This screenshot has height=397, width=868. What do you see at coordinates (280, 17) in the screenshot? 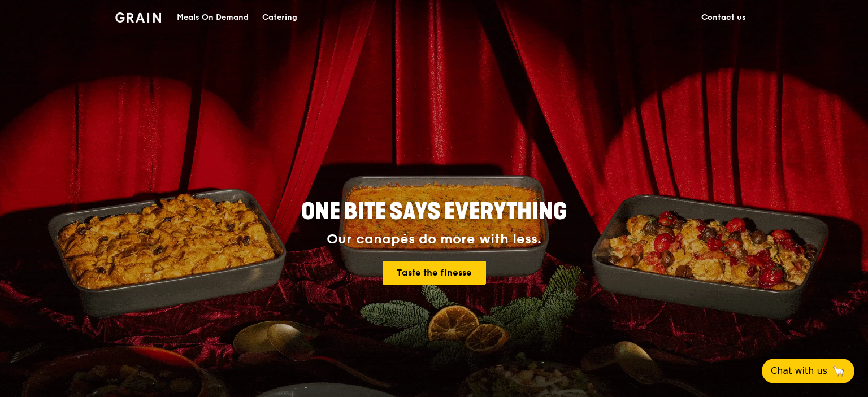
I see `a: Catering` at bounding box center [280, 17].